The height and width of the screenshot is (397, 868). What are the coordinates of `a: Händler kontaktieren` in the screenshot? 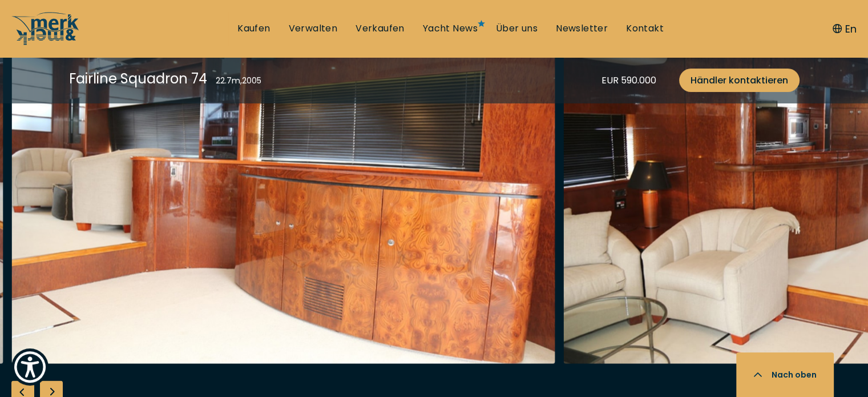 It's located at (739, 80).